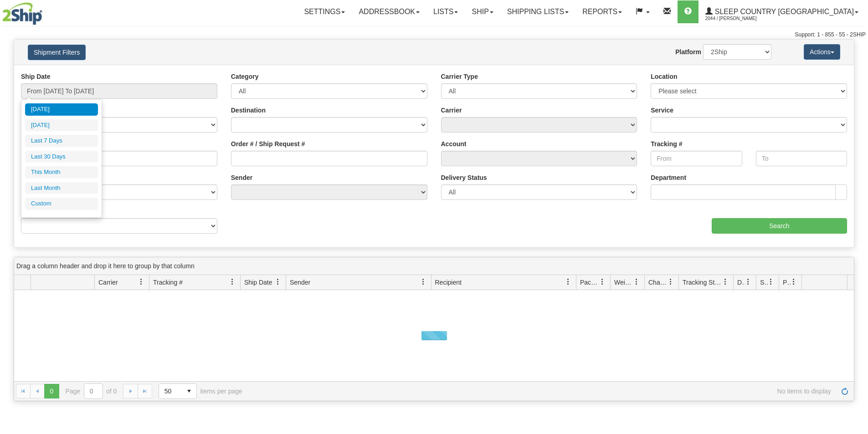 The height and width of the screenshot is (434, 868). Describe the element at coordinates (748, 282) in the screenshot. I see `a: Delivery Status filter column settings` at that location.